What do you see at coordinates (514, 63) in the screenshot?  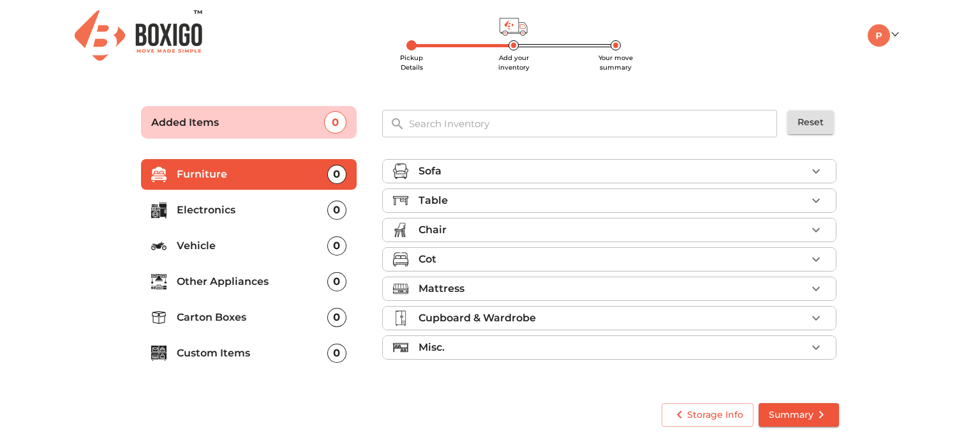 I see `span: Add your inventory` at bounding box center [514, 63].